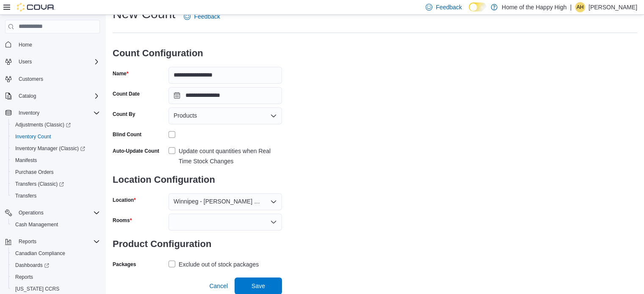 The height and width of the screenshot is (294, 644). What do you see at coordinates (56, 289) in the screenshot?
I see `span: Washington CCRS` at bounding box center [56, 289].